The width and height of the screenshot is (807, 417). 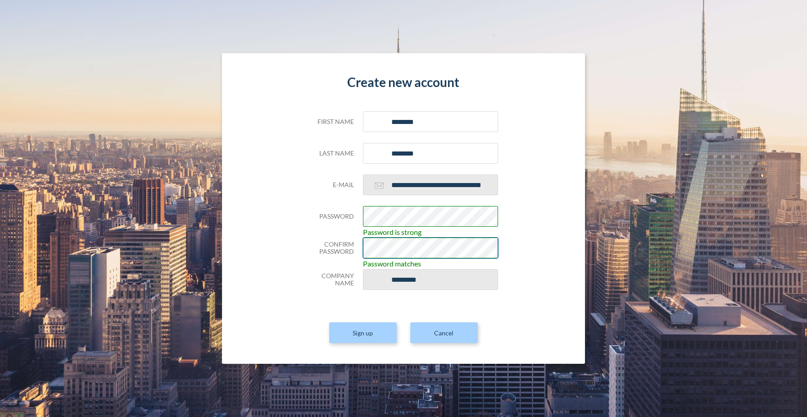 I want to click on span: Password matches, so click(x=392, y=264).